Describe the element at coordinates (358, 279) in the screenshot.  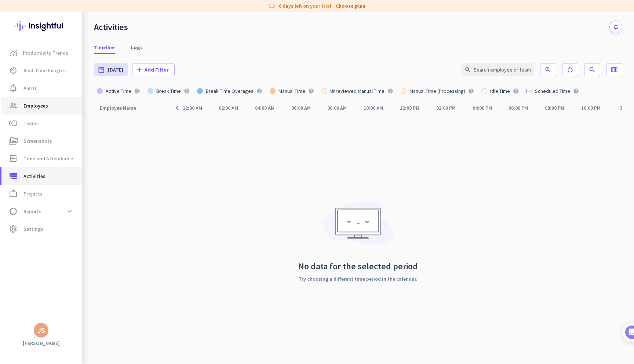
I see `p: Try choosing a different time period in the calendar.` at that location.